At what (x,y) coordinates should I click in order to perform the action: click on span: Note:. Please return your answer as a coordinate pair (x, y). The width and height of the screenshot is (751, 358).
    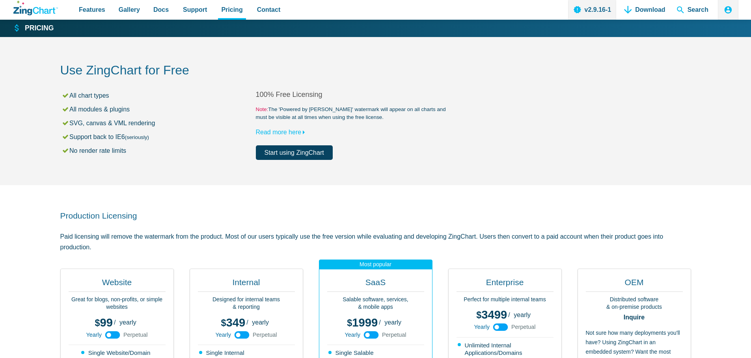
    Looking at the image, I should click on (262, 109).